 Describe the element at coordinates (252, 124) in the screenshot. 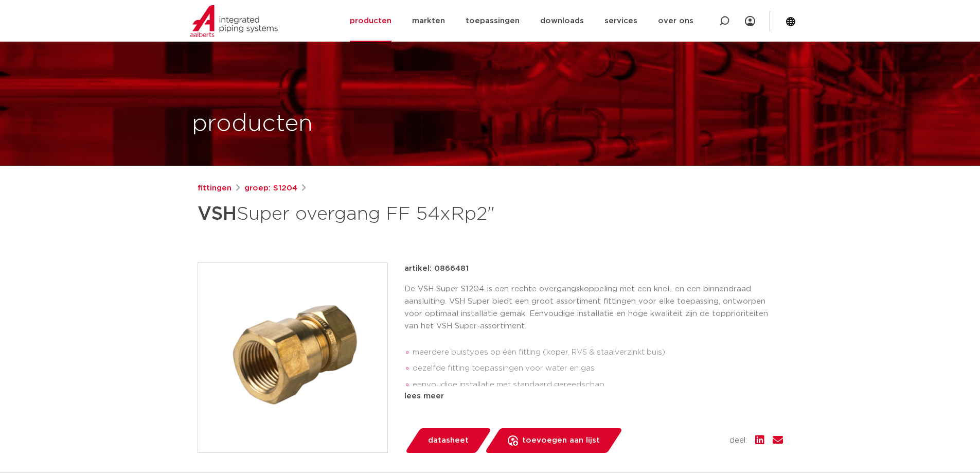

I see `h1: producten` at that location.